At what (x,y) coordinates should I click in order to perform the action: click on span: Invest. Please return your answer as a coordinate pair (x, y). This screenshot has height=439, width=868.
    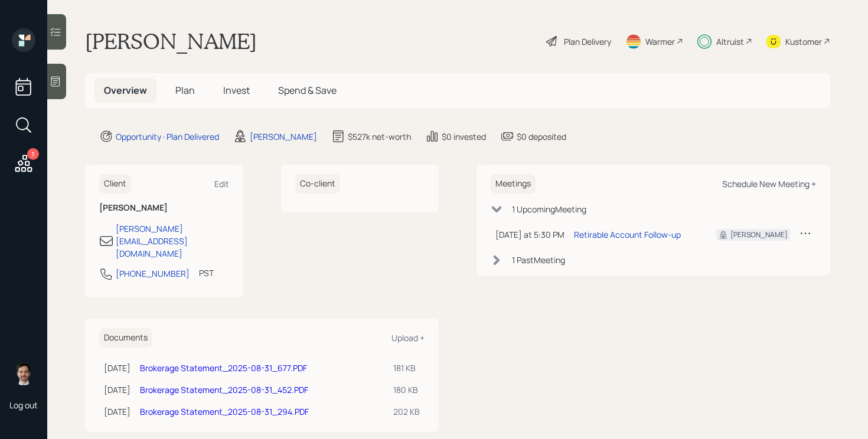
    Looking at the image, I should click on (236, 90).